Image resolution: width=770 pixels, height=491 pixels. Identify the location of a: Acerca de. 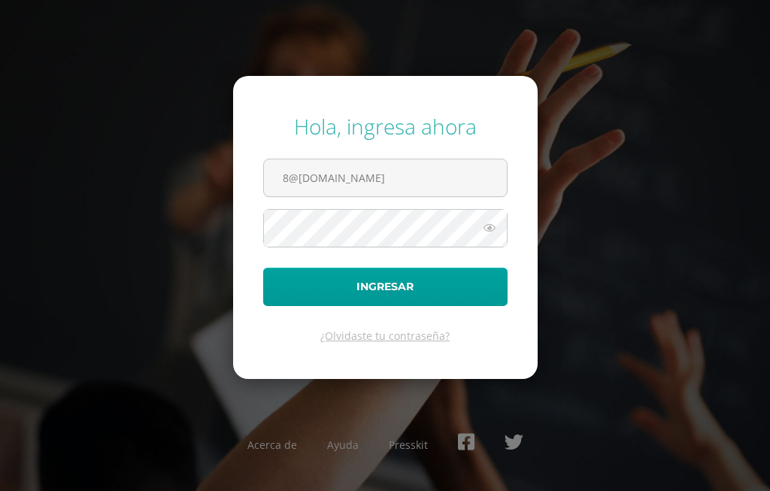
(272, 445).